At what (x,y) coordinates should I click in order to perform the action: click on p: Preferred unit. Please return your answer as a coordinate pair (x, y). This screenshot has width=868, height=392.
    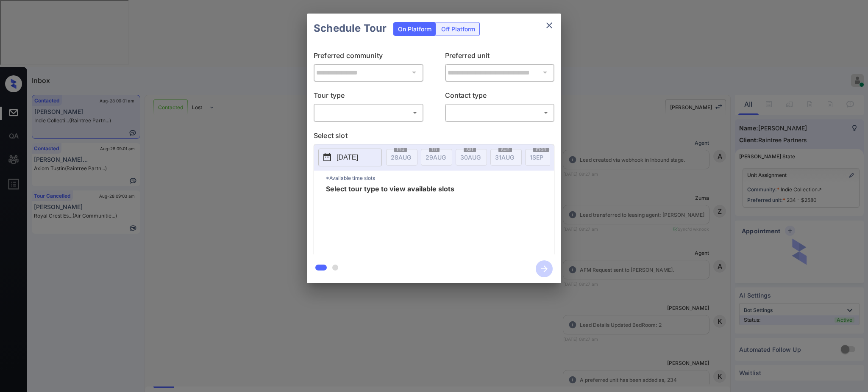
    Looking at the image, I should click on (500, 56).